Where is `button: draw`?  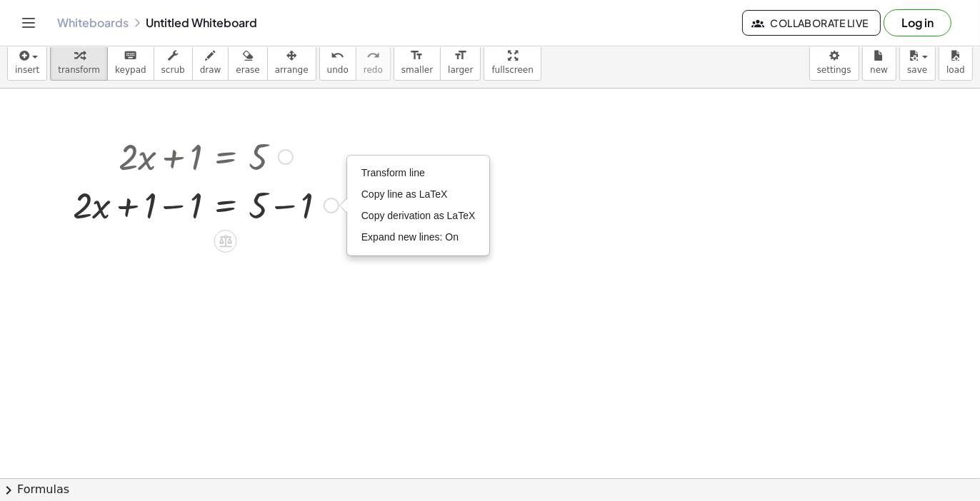 button: draw is located at coordinates (211, 62).